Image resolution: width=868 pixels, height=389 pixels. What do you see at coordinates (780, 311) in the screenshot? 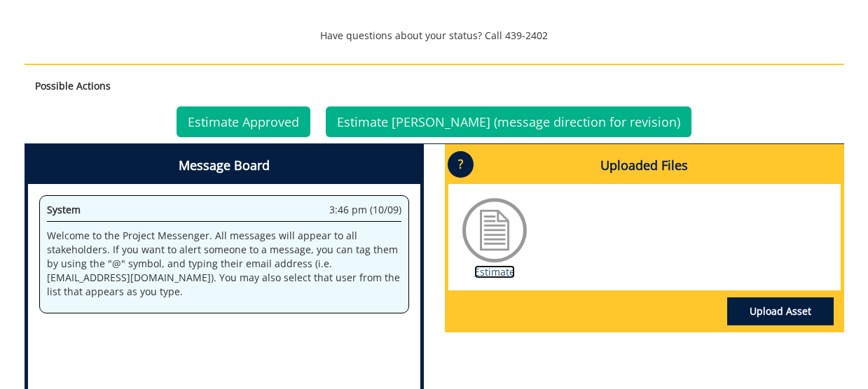
I see `a: Upload Asset` at bounding box center [780, 311].